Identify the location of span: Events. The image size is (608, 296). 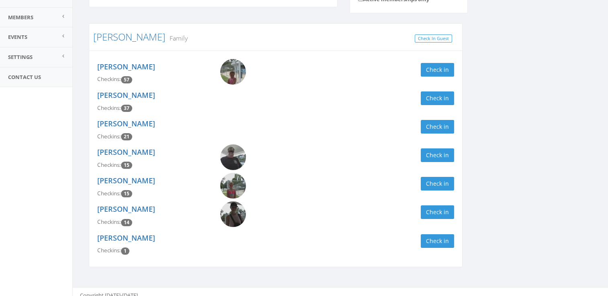
(18, 37).